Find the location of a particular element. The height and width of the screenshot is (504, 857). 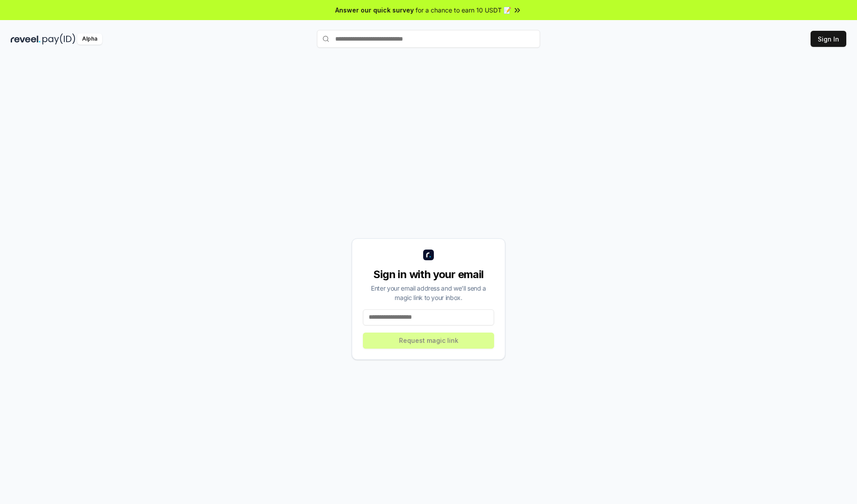

button: Sign In is located at coordinates (829, 39).